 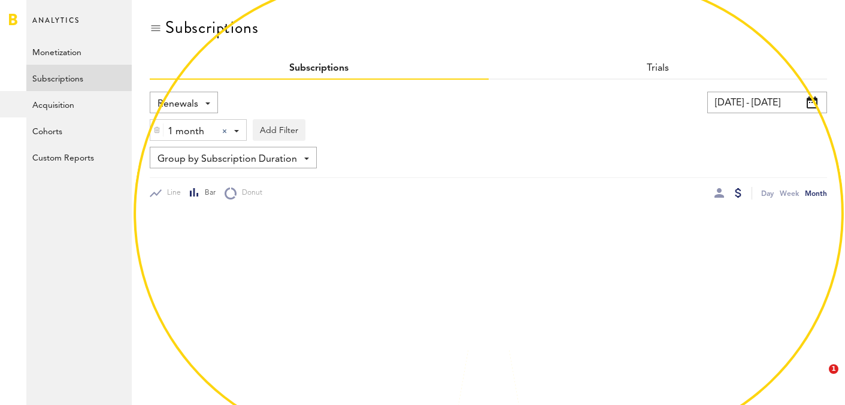 What do you see at coordinates (157, 130) in the screenshot?
I see `div: Delete` at bounding box center [157, 130].